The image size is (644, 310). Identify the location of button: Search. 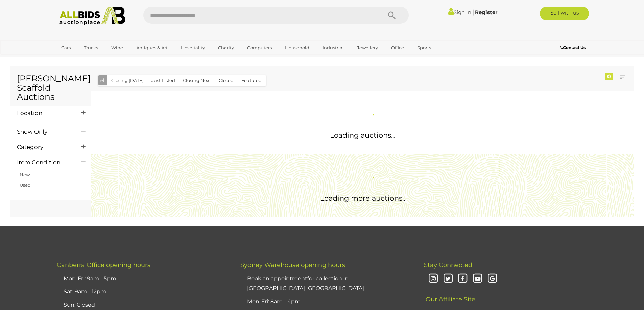
(392, 15).